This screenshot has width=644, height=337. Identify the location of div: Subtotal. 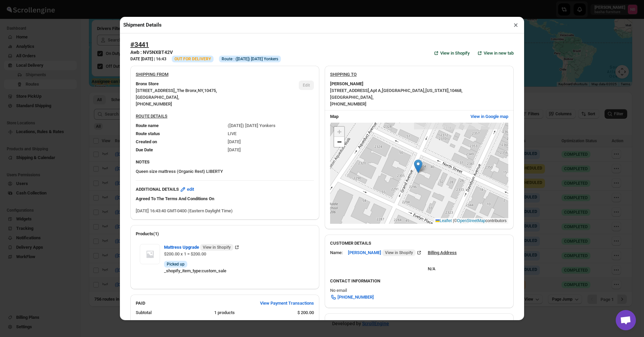
(172, 312).